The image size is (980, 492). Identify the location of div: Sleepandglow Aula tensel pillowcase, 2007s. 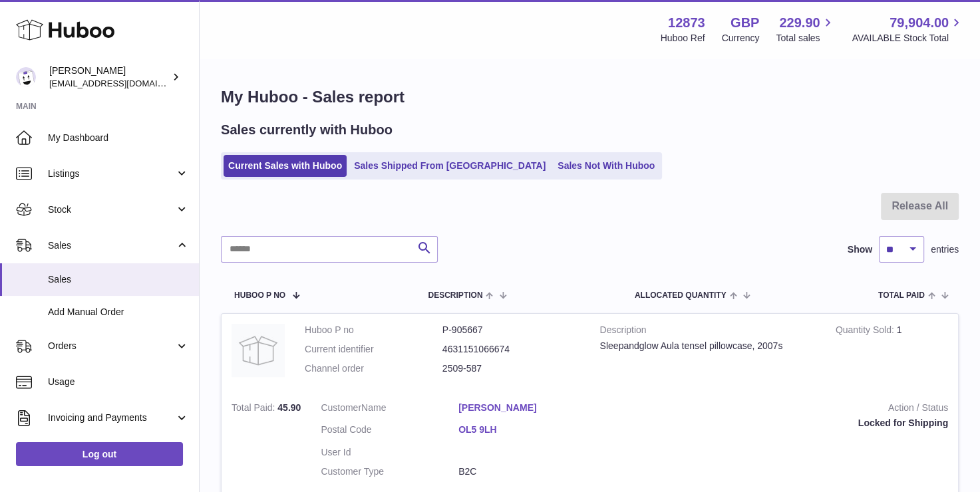
(708, 346).